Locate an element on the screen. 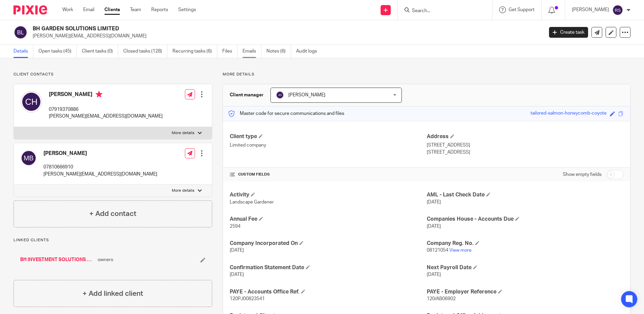 The image size is (644, 314). a: Notes (6) is located at coordinates (279, 51).